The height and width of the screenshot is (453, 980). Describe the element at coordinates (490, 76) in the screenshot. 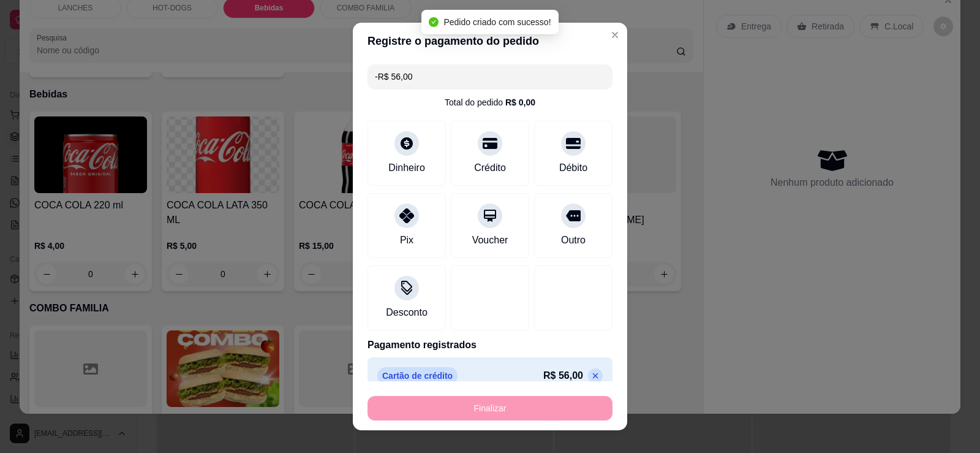

I see `input: Ex.: hambúrguer de cordeiro` at that location.